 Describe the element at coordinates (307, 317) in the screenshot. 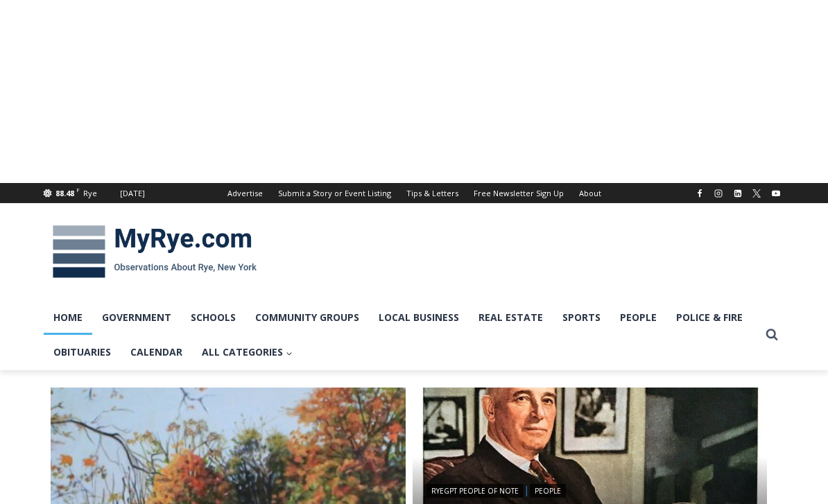

I see `a: Community Groups` at that location.